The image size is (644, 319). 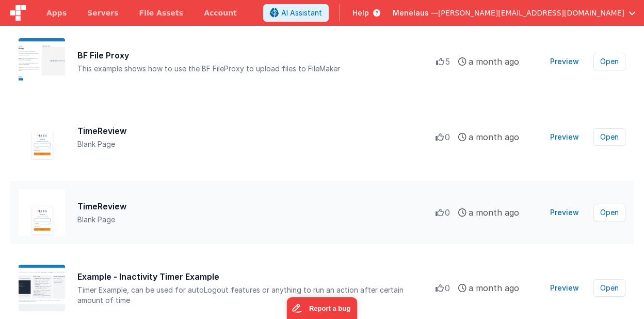 I want to click on span: Menelaus —, so click(x=415, y=12).